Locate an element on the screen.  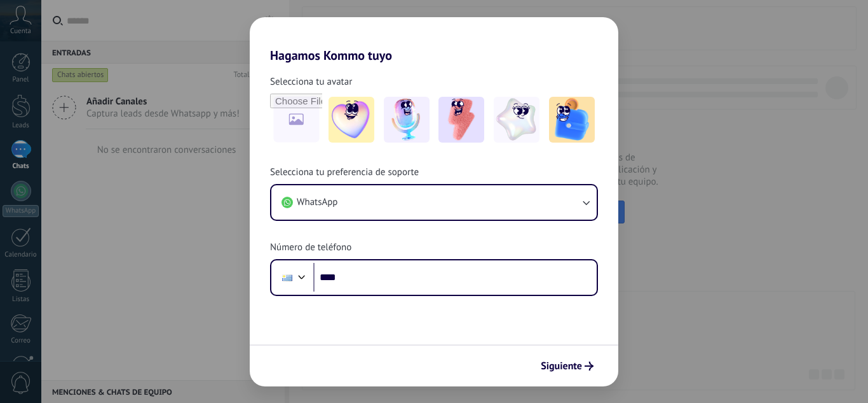
img: -3.jpeg is located at coordinates (461, 119).